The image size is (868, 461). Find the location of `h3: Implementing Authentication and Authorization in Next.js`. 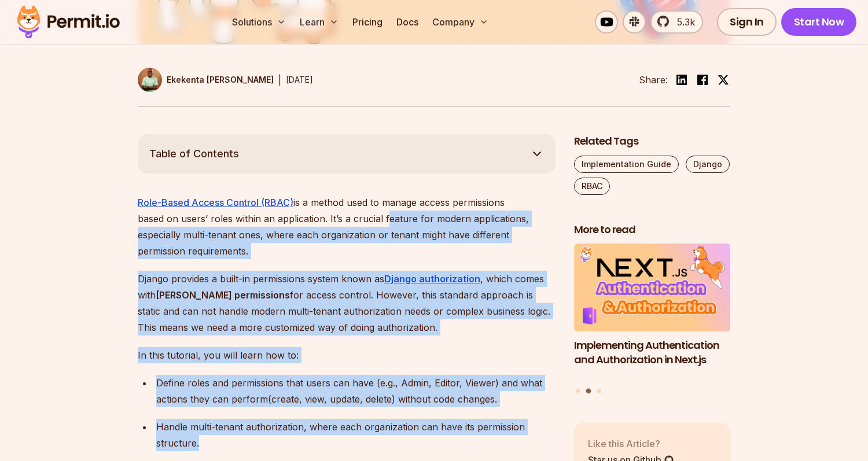

h3: Implementing Authentication and Authorization in Next.js is located at coordinates (652, 353).